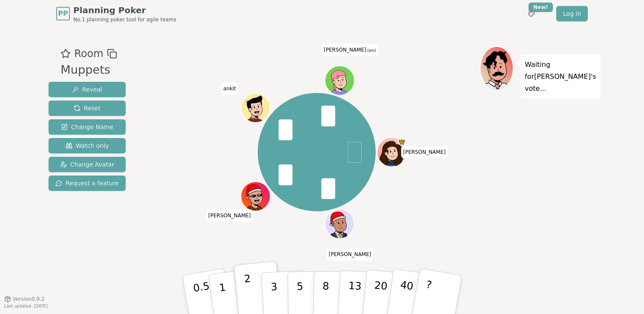  What do you see at coordinates (371, 50) in the screenshot?
I see `span: (you)` at bounding box center [371, 50].